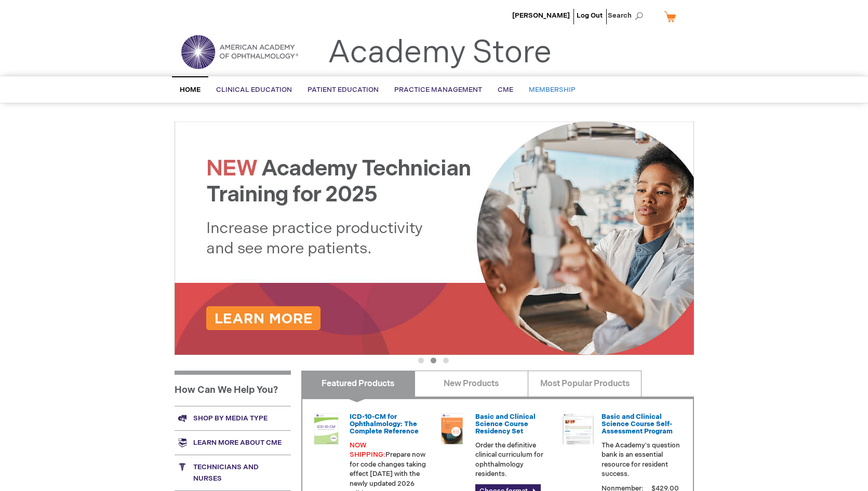 The image size is (868, 491). Describe the element at coordinates (254, 90) in the screenshot. I see `span: Clinical Education` at that location.